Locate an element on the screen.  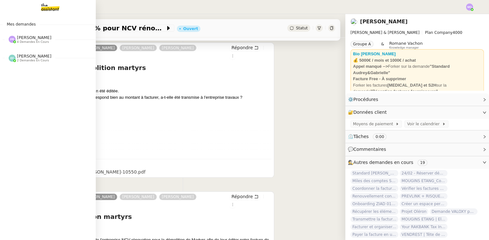
span: Moyens de paiement is located at coordinates (374, 124).